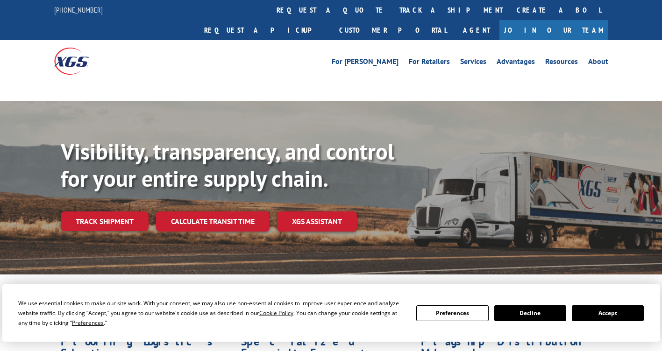 This screenshot has height=351, width=662. What do you see at coordinates (88, 323) in the screenshot?
I see `span: Preferences` at bounding box center [88, 323].